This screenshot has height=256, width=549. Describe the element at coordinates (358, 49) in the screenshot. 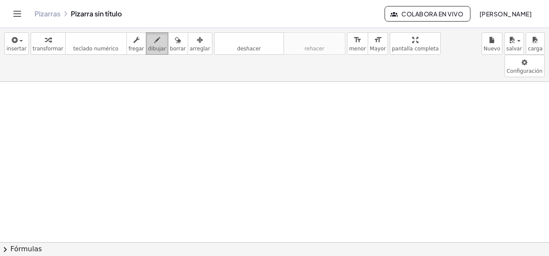

I see `span: menor` at that location.